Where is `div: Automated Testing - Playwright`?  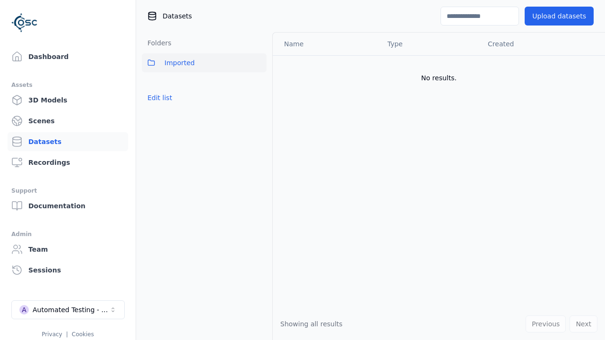 div: Automated Testing - Playwright is located at coordinates (71, 310).